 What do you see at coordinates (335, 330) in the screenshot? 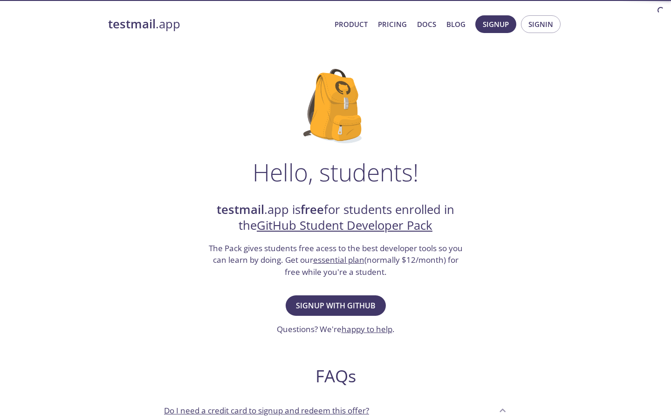
I see `h3: Questions? We're .` at bounding box center [335, 330].